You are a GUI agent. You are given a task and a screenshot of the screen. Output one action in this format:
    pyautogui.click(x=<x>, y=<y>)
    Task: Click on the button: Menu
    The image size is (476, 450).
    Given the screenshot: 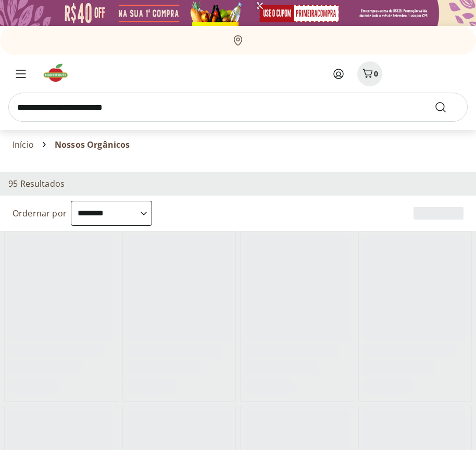 What is the action you would take?
    pyautogui.click(x=21, y=74)
    